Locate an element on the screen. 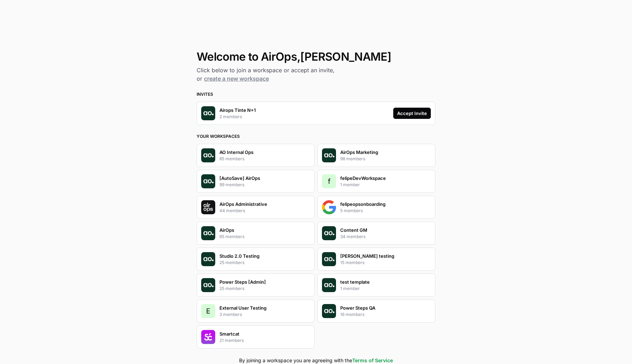 The height and width of the screenshot is (364, 632). p: AO Internal Ops is located at coordinates (236, 152).